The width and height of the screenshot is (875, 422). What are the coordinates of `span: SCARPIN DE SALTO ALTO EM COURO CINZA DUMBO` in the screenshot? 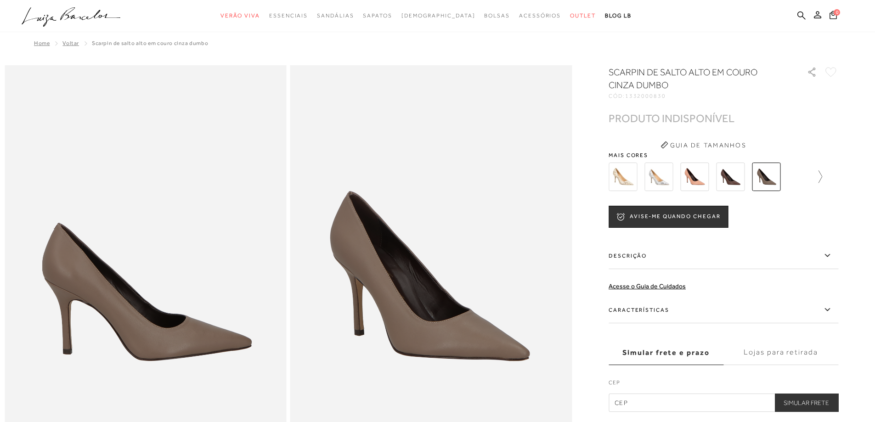 It's located at (150, 43).